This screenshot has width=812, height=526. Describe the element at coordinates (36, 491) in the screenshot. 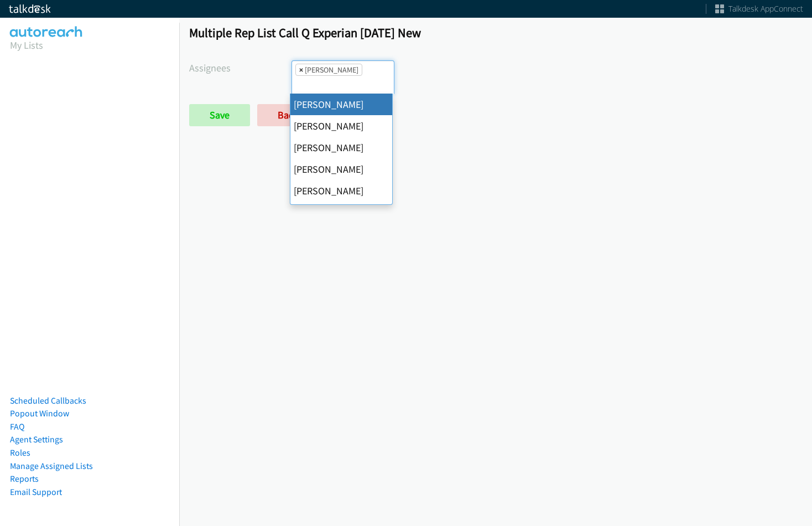

I see `a: Email Support` at that location.